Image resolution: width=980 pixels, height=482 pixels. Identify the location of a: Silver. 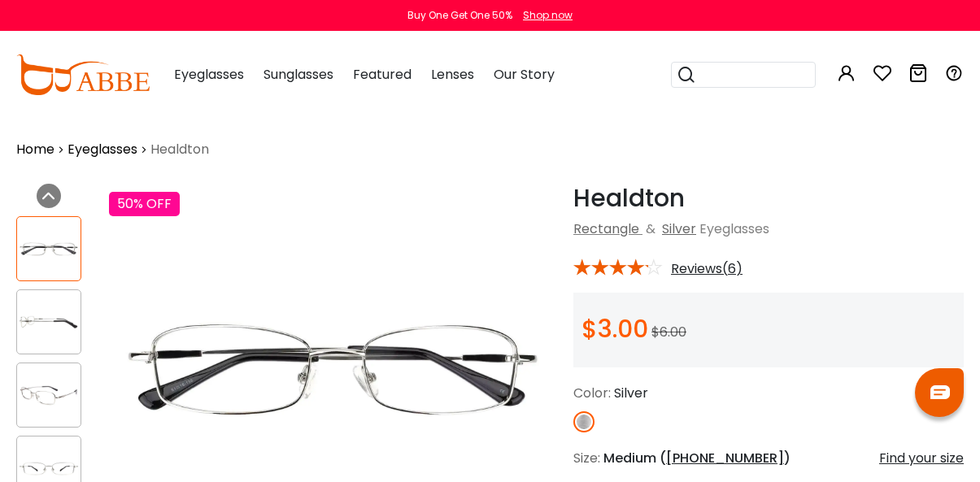
(679, 229).